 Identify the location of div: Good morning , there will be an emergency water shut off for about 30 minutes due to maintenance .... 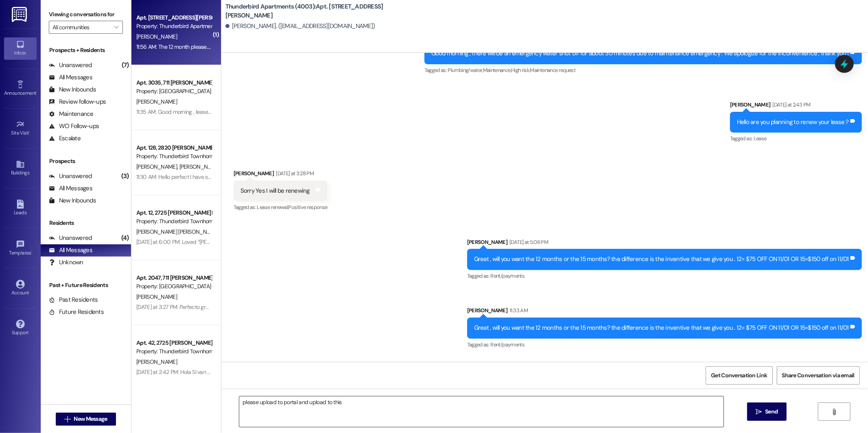
(640, 54).